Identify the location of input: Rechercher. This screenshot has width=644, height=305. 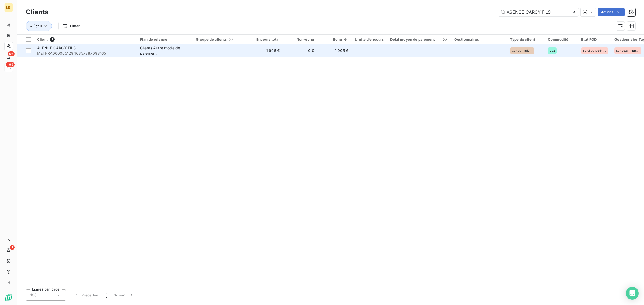
(538, 12).